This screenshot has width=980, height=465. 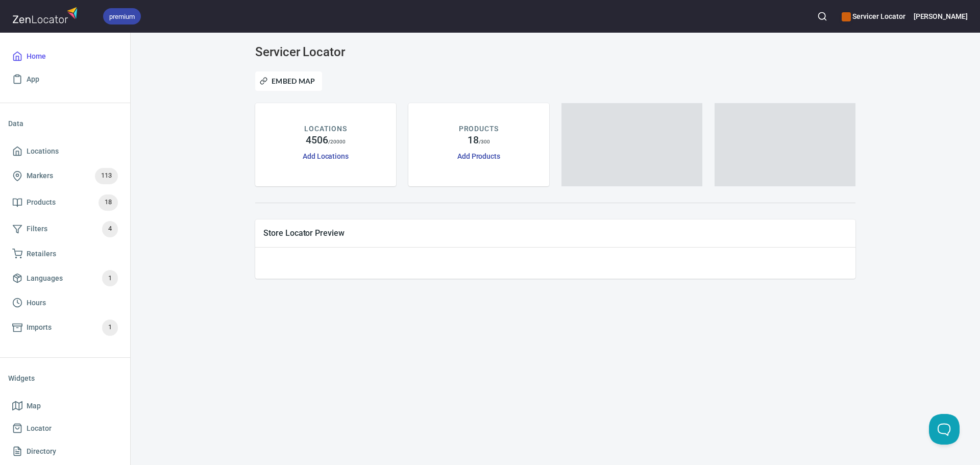 What do you see at coordinates (64, 56) in the screenshot?
I see `a: Home` at bounding box center [64, 56].